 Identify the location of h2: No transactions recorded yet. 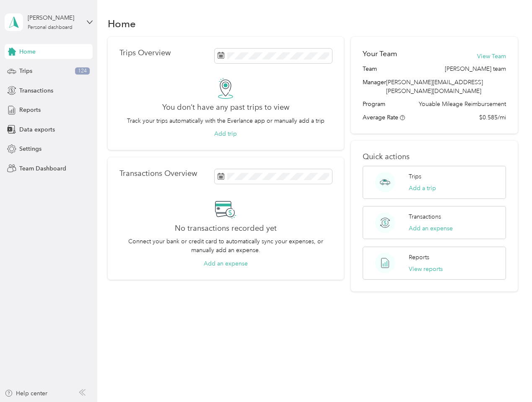
(225, 228).